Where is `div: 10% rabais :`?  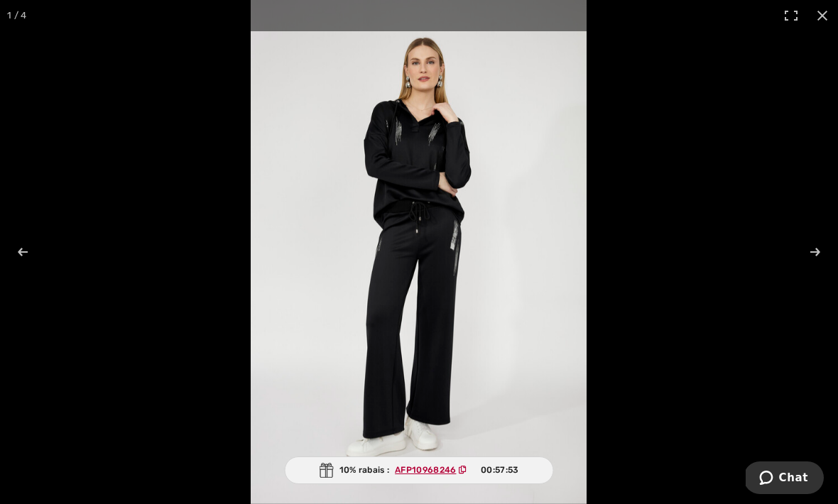 div: 10% rabais : is located at coordinates (419, 470).